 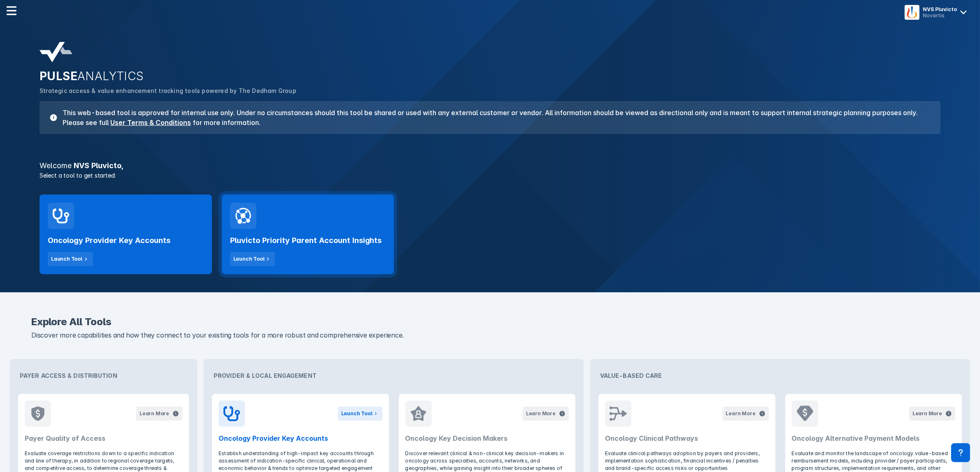 I want to click on h2: Payer Quality of Access, so click(x=103, y=438).